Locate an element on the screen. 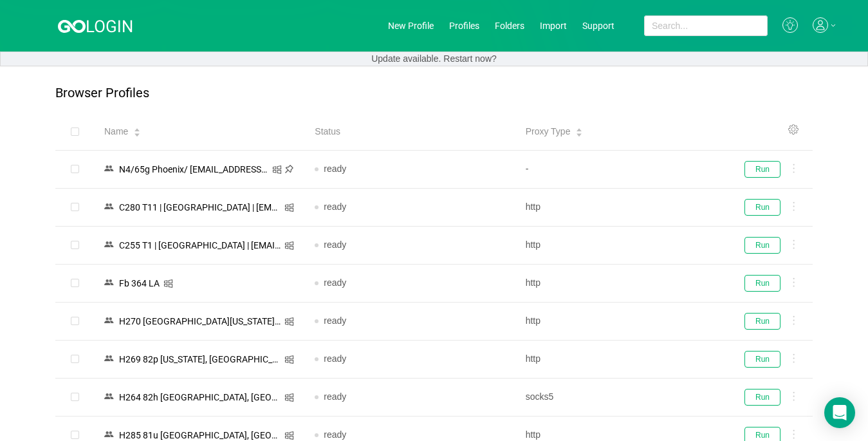 The image size is (868, 441). span: Proxy Type is located at coordinates (548, 131).